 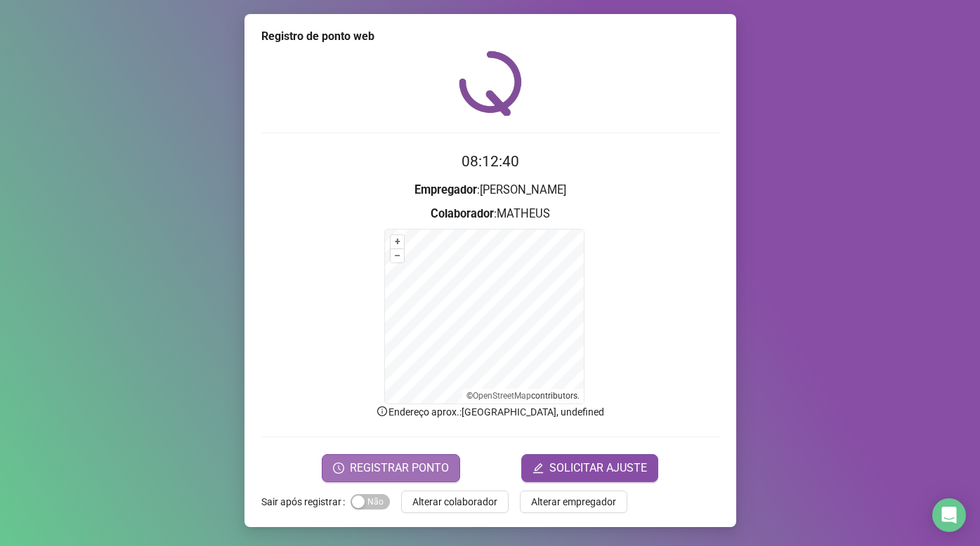 I want to click on span: edit, so click(x=538, y=468).